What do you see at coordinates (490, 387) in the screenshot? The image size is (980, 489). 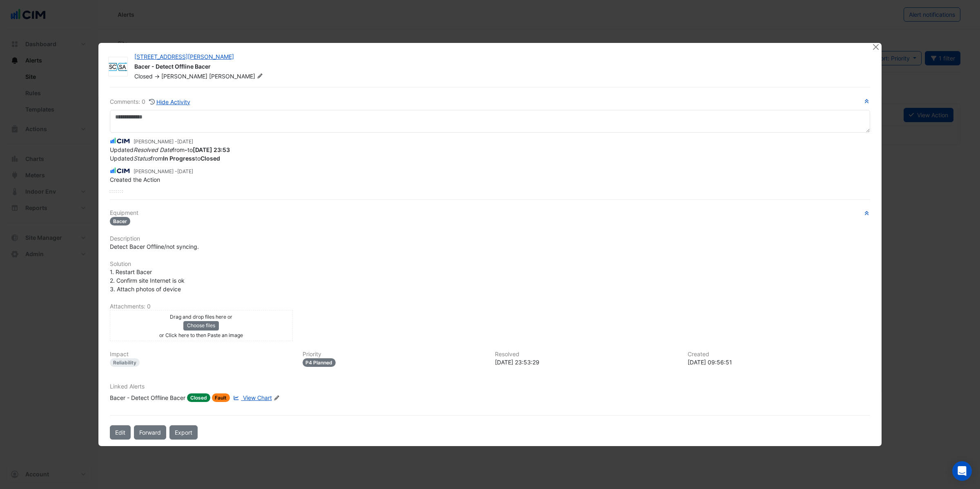 I see `h6: Linked Alerts` at bounding box center [490, 387].